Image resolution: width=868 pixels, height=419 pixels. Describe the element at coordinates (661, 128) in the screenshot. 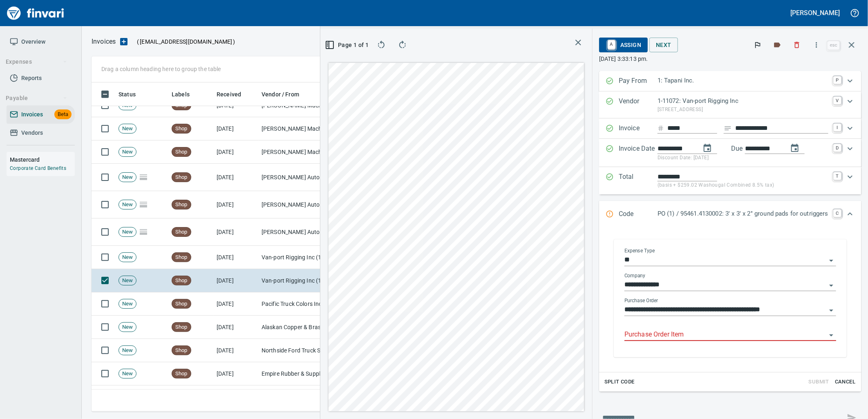

I see `svg: Invoice number` at that location.